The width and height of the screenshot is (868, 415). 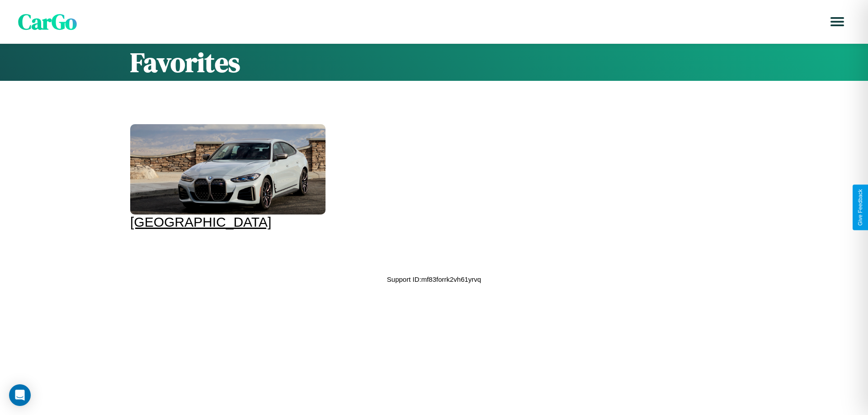 I want to click on span: CarGo, so click(x=48, y=22).